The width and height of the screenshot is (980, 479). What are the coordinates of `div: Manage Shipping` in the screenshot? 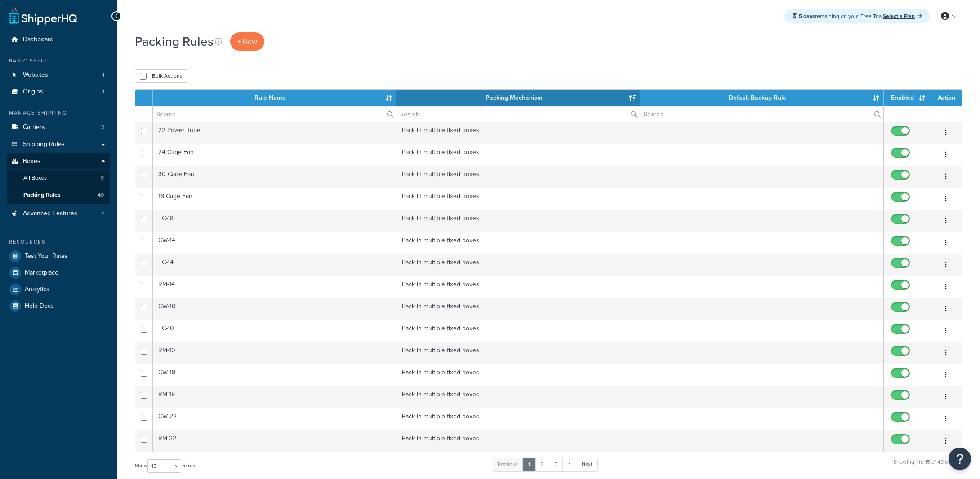 It's located at (59, 113).